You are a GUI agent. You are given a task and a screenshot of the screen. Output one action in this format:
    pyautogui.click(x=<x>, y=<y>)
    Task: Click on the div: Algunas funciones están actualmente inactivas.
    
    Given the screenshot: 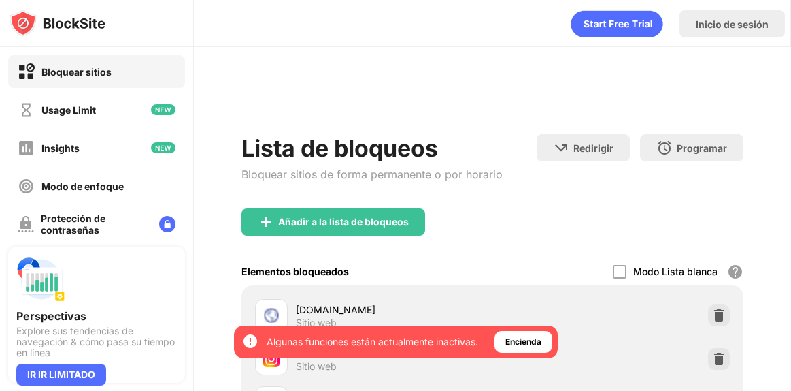 What is the action you would take?
    pyautogui.click(x=372, y=342)
    